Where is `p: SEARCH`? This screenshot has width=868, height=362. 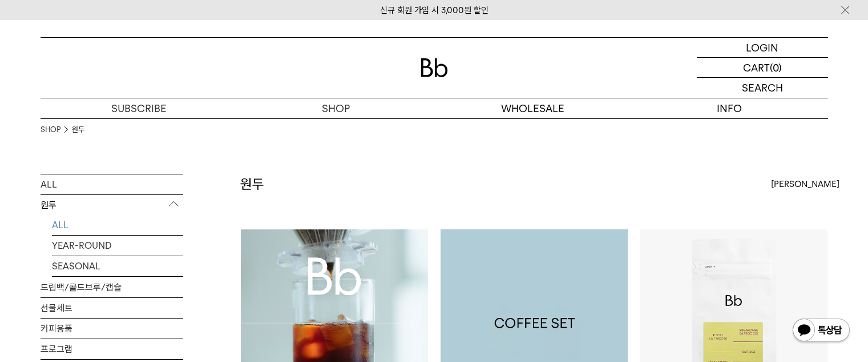 p: SEARCH is located at coordinates (762, 87).